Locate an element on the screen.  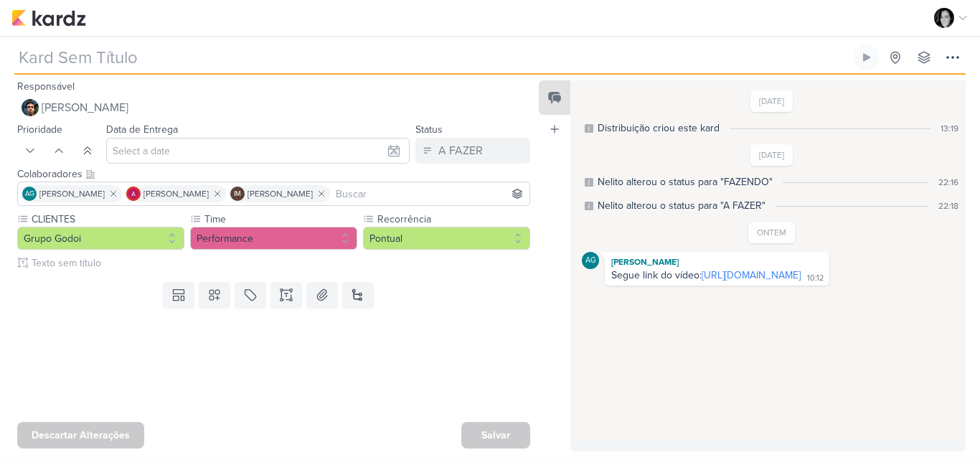
div: 22:16 is located at coordinates (948, 182).